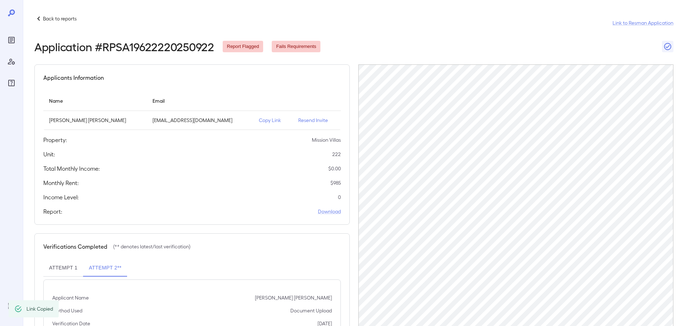 This screenshot has height=326, width=682. Describe the element at coordinates (40, 309) in the screenshot. I see `div: Link Copied` at that location.